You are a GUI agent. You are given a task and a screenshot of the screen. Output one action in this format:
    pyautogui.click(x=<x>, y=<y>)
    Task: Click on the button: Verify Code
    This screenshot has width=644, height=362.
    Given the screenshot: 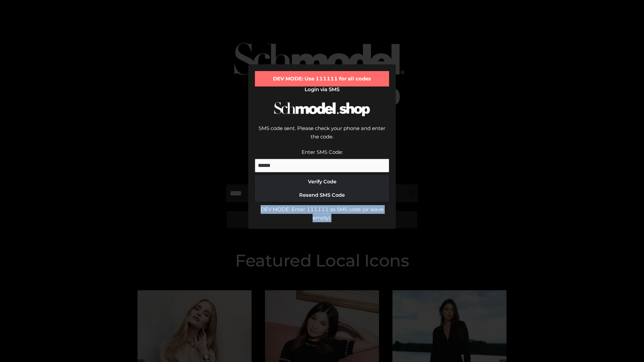 What is the action you would take?
    pyautogui.click(x=322, y=182)
    